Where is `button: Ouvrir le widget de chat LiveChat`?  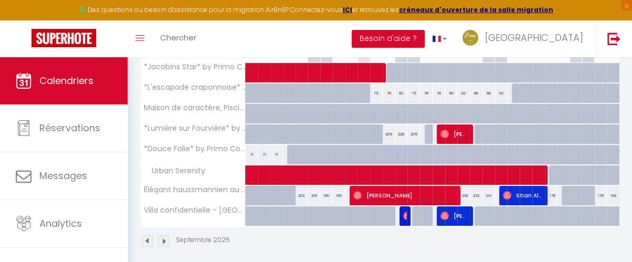
button: Ouvrir le widget de chat LiveChat is located at coordinates (24, 20).